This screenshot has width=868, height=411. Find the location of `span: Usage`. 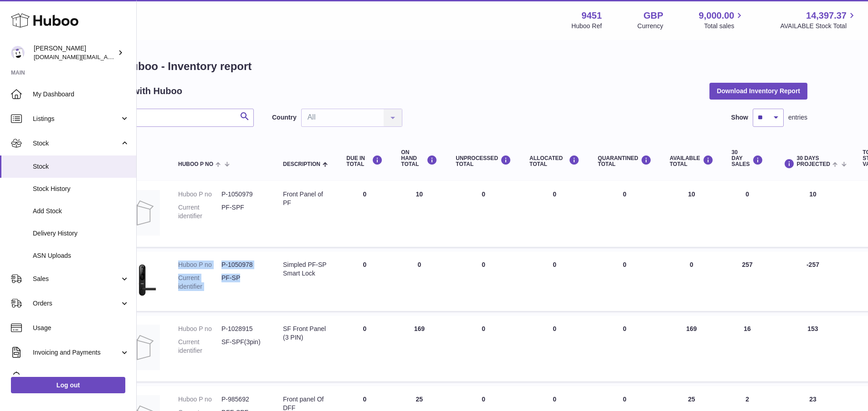

span: Usage is located at coordinates (81, 328).